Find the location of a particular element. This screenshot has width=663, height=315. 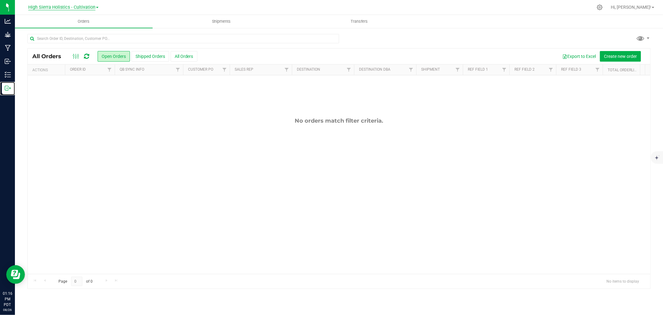

p: 08/26 is located at coordinates (7, 309).